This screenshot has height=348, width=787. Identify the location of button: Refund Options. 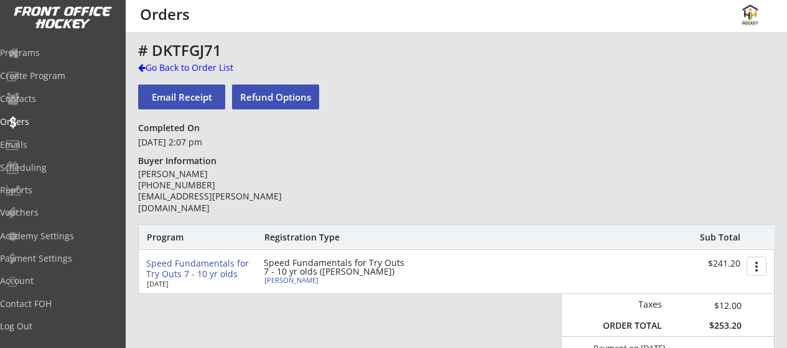
(276, 97).